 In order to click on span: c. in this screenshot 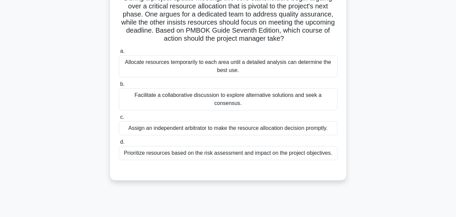, I will do `click(122, 117)`.